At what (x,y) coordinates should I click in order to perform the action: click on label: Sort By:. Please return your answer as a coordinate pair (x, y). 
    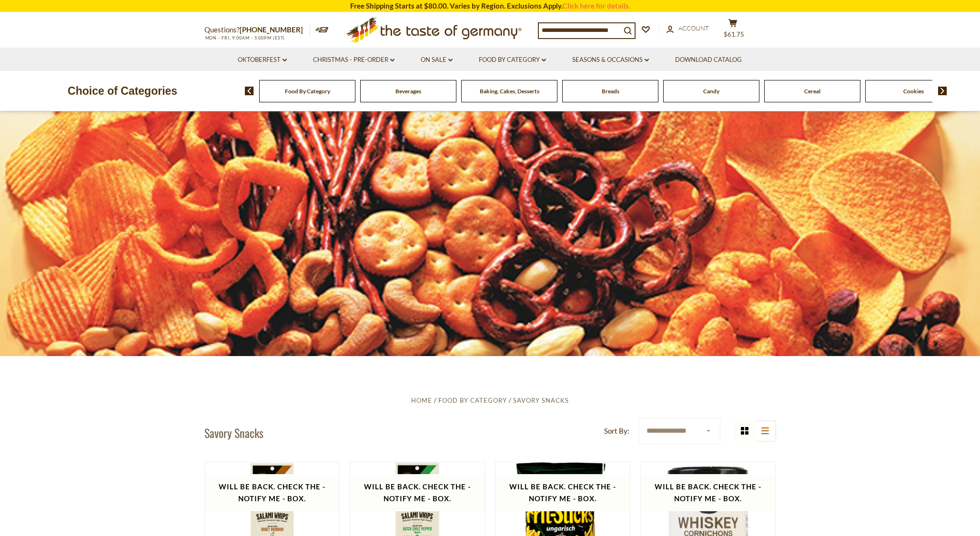
    Looking at the image, I should click on (617, 431).